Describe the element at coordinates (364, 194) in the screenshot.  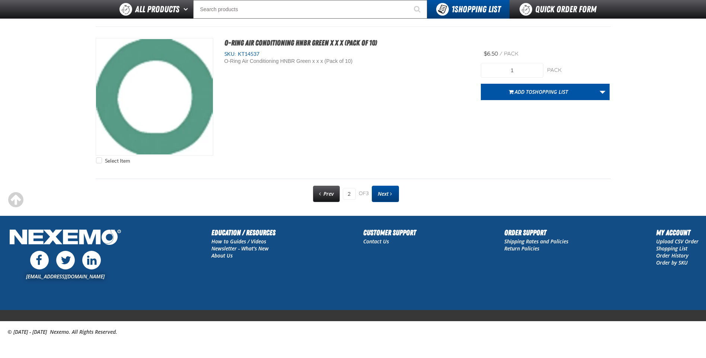
I see `span: of` at that location.